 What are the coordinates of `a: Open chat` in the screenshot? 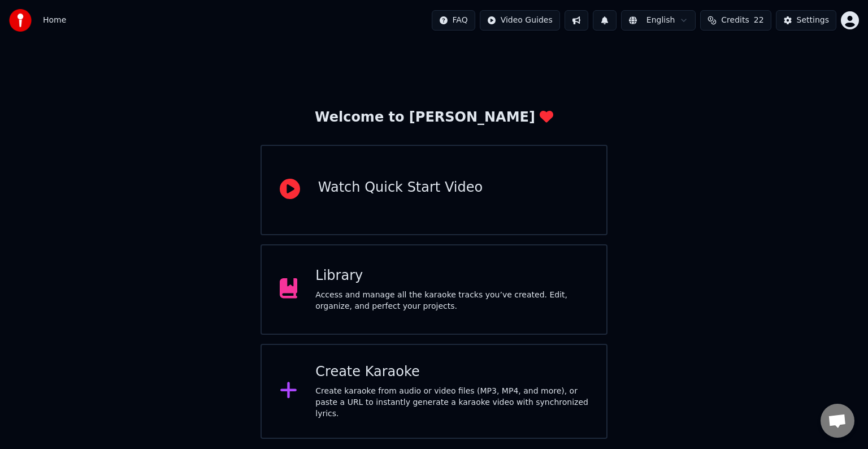 It's located at (837, 420).